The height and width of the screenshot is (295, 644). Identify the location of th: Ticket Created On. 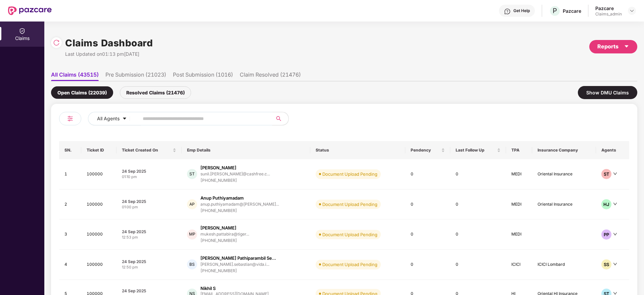
(149, 150).